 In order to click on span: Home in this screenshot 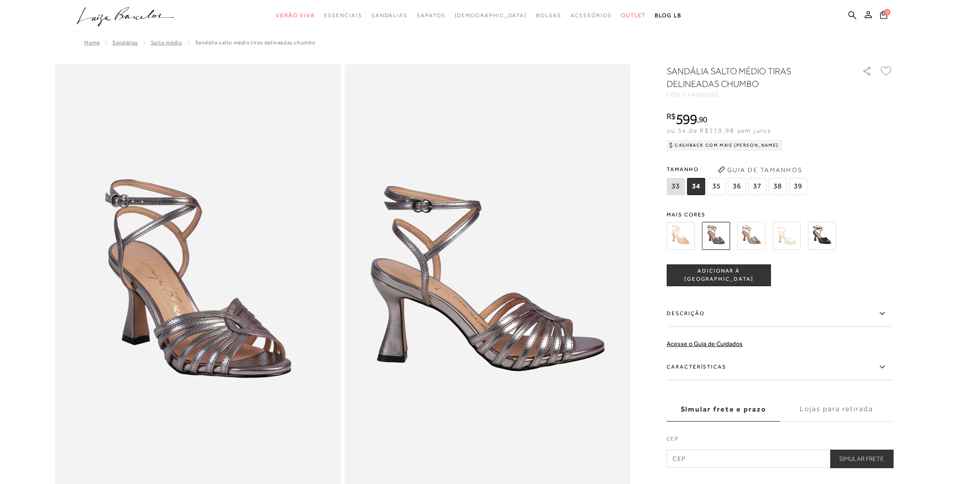, I will do `click(92, 42)`.